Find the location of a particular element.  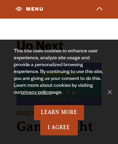

span: No is located at coordinates (110, 92).